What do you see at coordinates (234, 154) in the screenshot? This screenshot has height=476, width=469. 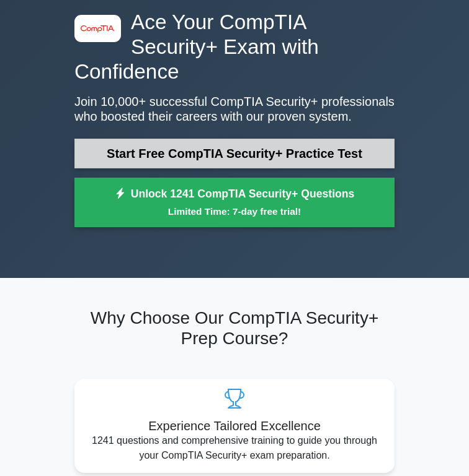 I see `a: Start Free CompTIA Security+ Practice Test` at bounding box center [234, 154].